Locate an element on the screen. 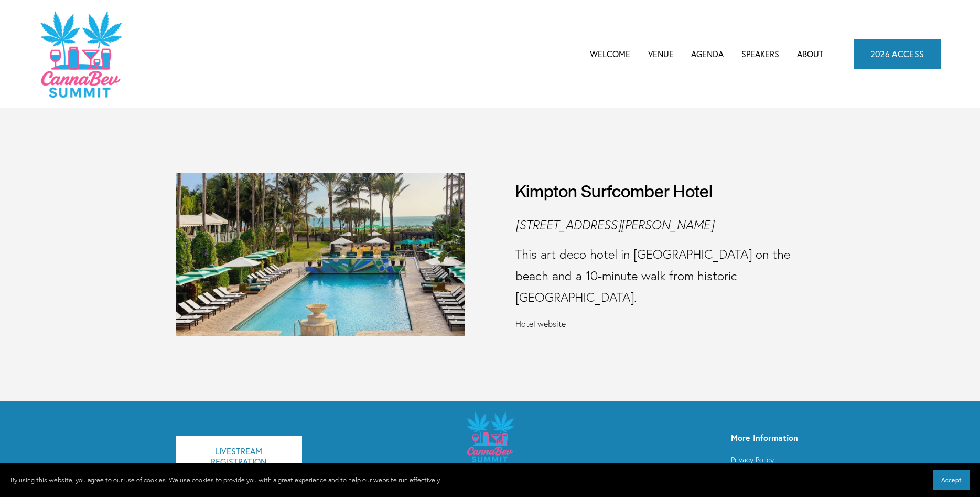 Image resolution: width=980 pixels, height=497 pixels. a: LIVESTREAM REGISTRATION is located at coordinates (239, 455).